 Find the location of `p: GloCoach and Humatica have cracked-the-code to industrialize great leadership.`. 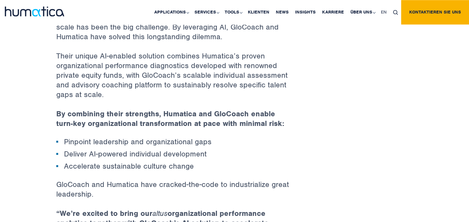

p: GloCoach and Humatica have cracked-the-code to industrialize great leadership. is located at coordinates (174, 194).